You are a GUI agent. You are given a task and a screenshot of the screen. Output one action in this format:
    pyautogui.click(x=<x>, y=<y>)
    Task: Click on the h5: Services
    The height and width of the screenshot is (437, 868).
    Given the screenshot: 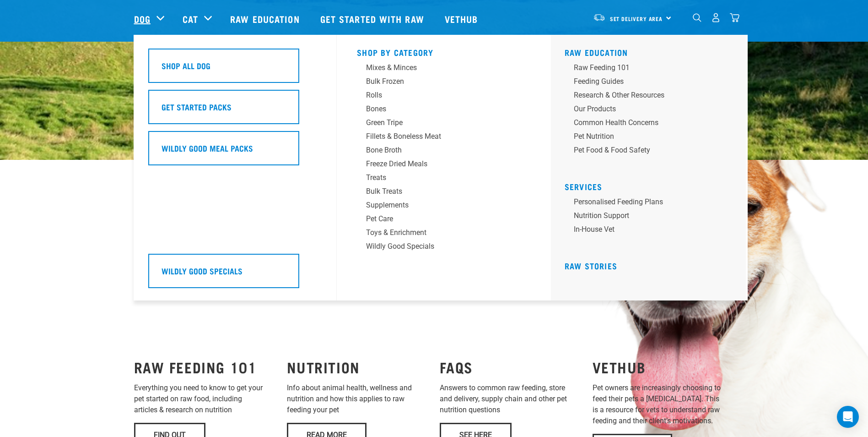 What is the action you would take?
    pyautogui.click(x=652, y=186)
    